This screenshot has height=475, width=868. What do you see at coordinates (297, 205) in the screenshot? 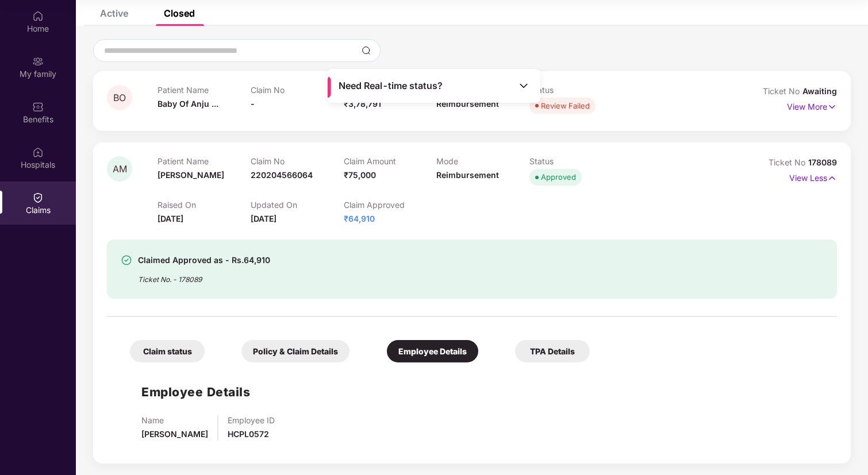
I see `p: Updated On` at bounding box center [297, 205].